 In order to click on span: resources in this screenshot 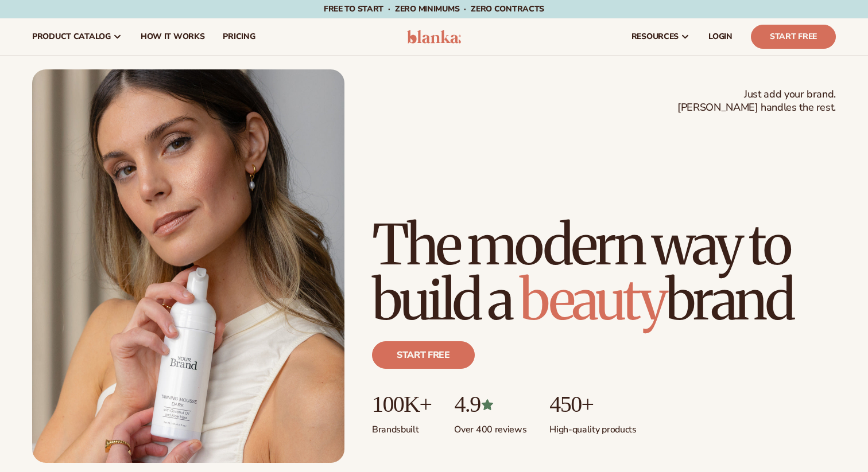, I will do `click(655, 36)`.